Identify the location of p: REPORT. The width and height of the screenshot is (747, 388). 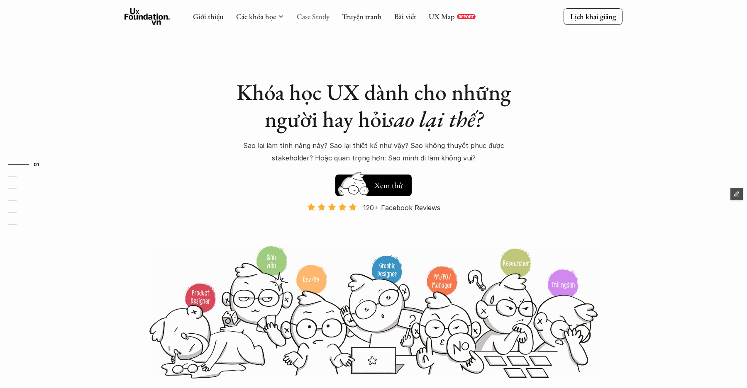
(466, 17).